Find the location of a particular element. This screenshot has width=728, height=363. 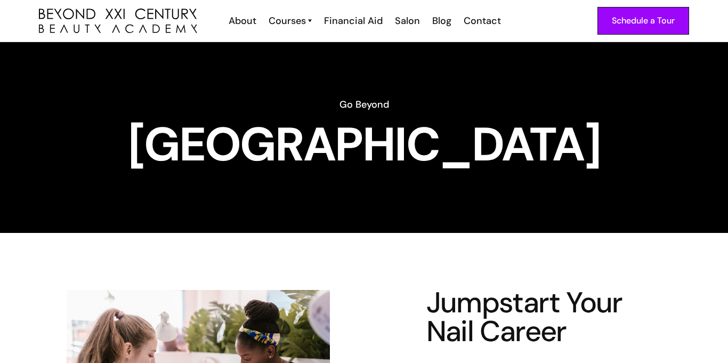

div: About is located at coordinates (243, 21).